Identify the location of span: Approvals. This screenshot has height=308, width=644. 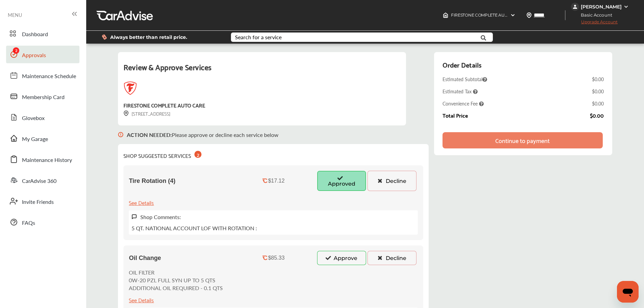
(34, 56).